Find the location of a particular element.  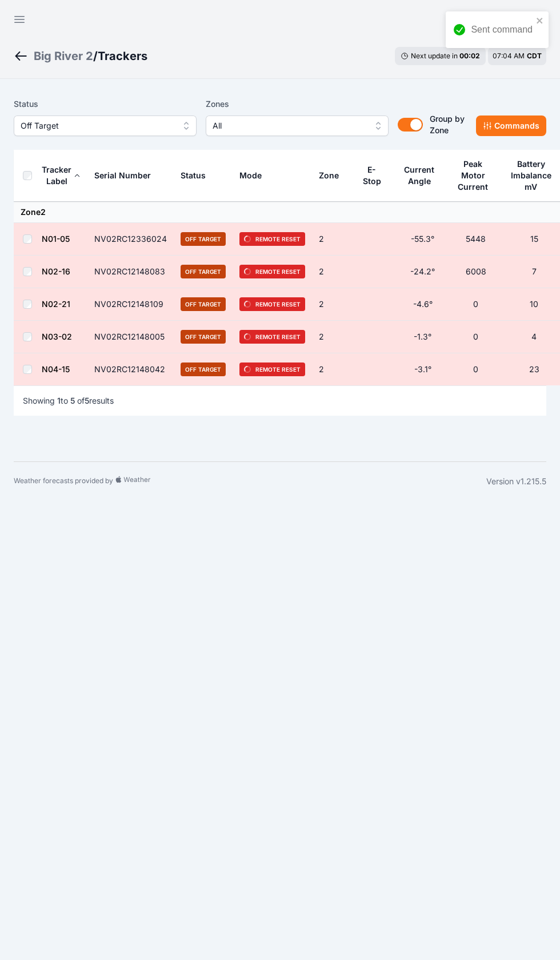

div: Zone is located at coordinates (329, 176).